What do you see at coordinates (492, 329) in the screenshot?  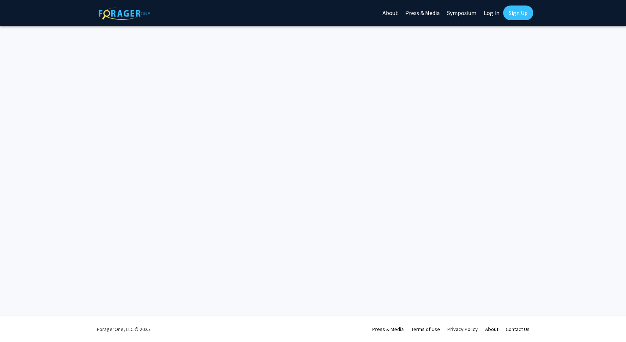 I see `a: About` at bounding box center [492, 329].